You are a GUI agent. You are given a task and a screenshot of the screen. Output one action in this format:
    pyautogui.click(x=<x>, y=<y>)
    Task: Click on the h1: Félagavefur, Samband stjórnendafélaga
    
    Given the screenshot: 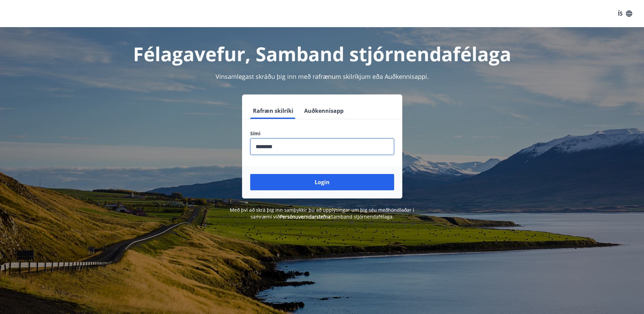 What is the action you would take?
    pyautogui.click(x=322, y=54)
    